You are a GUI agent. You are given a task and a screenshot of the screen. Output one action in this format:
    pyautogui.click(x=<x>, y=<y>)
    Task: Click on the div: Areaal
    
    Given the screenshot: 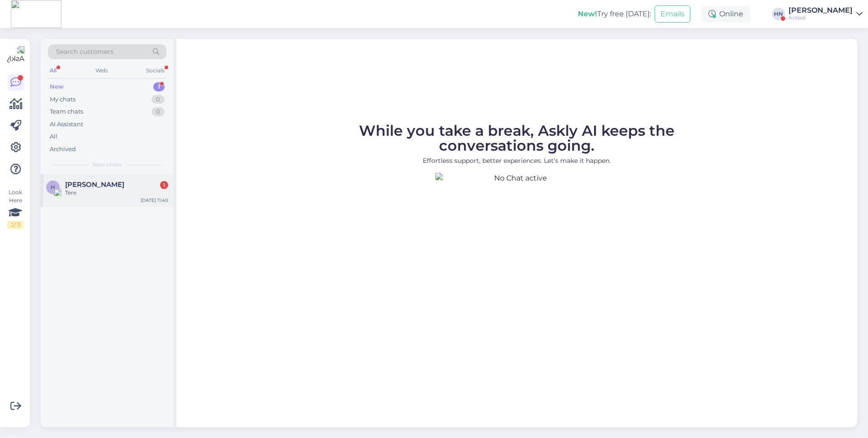 What is the action you would take?
    pyautogui.click(x=821, y=17)
    